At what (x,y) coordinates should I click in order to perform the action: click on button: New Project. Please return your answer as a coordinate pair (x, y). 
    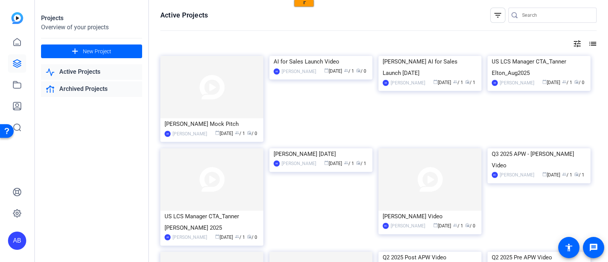
    Looking at the image, I should click on (92, 51).